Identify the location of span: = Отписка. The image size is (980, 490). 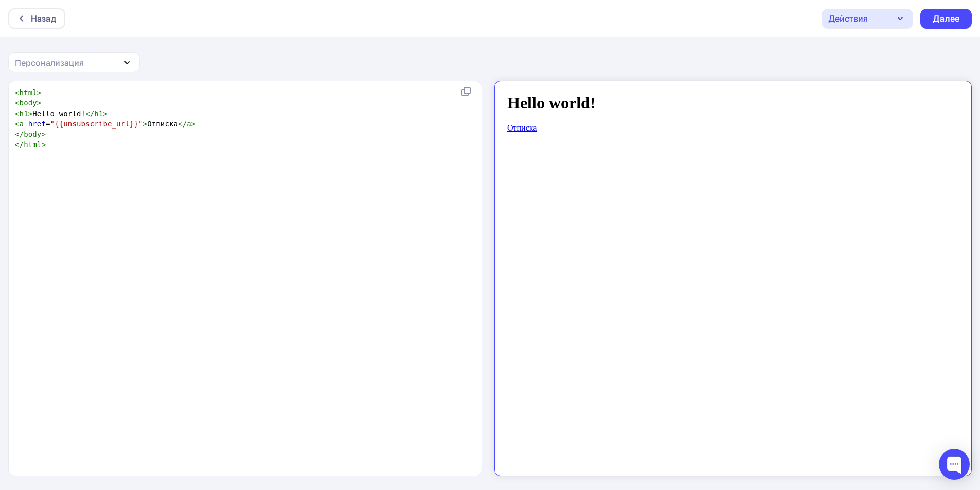
(106, 124).